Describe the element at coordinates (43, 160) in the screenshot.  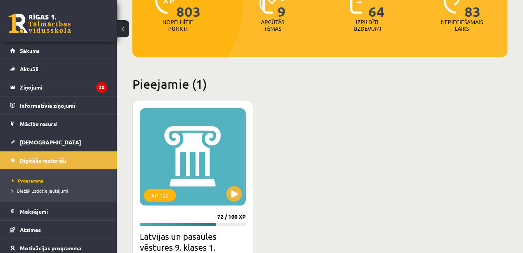
I see `span: Digitālie materiāli` at that location.